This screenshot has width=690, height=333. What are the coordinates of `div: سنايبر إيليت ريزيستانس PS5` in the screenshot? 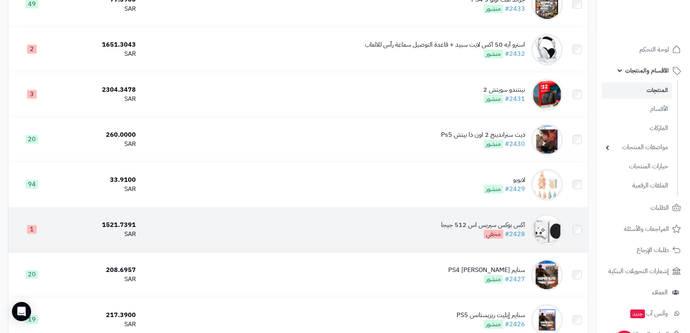 It's located at (491, 315).